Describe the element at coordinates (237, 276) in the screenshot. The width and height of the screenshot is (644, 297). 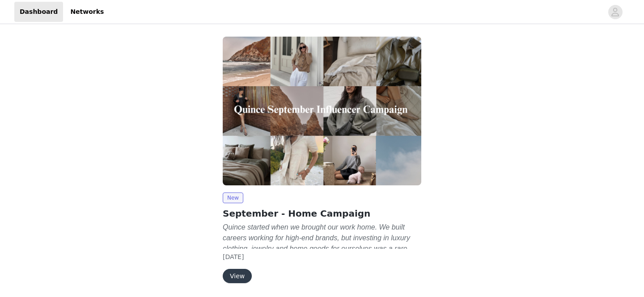
I see `a: View` at that location.